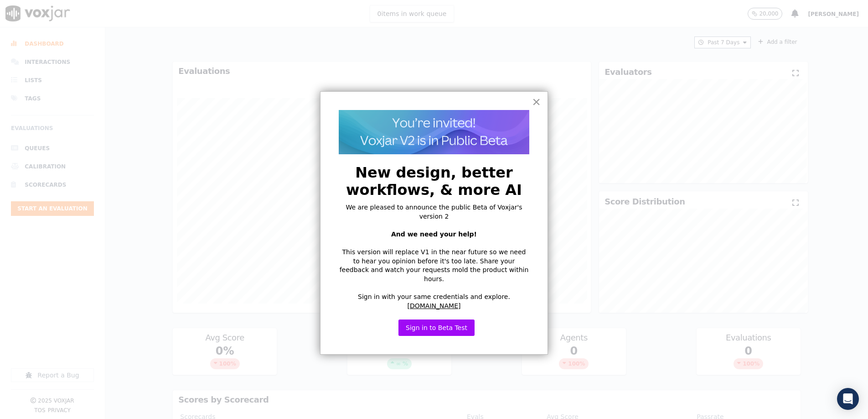 This screenshot has height=419, width=868. What do you see at coordinates (434, 297) in the screenshot?
I see `span: Sign in with your same credentials and explore.` at bounding box center [434, 297].